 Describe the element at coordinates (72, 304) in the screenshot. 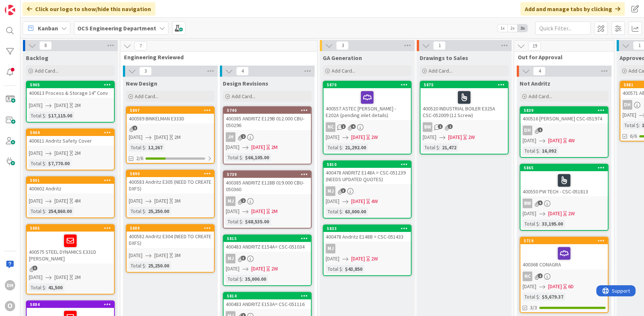

I see `div: 5884` at that location.